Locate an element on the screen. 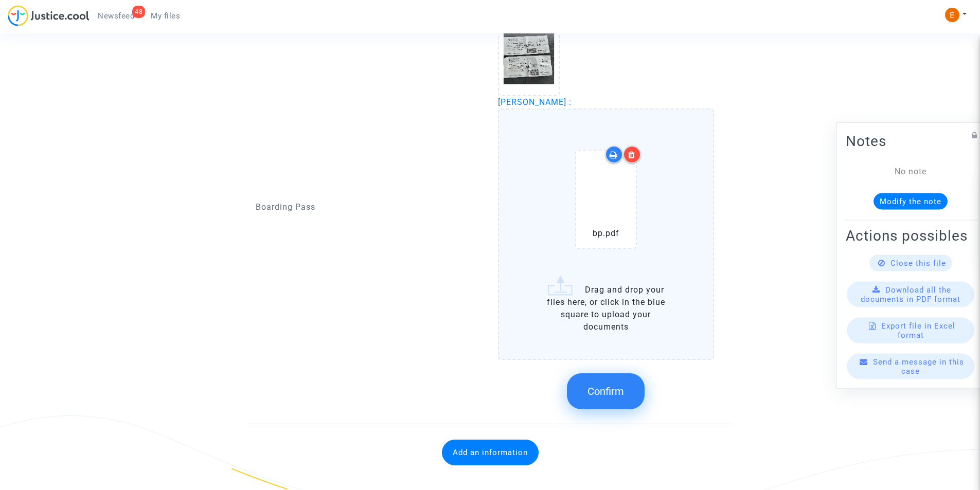 Image resolution: width=980 pixels, height=490 pixels. button: Confirm is located at coordinates (606, 392).